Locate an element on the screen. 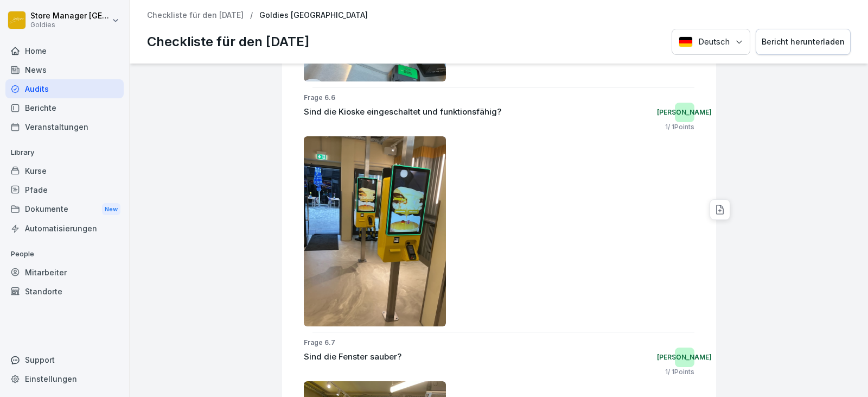 Image resolution: width=868 pixels, height=397 pixels. p: Sind die Kioske eingeschaltet und funktionsfähig? is located at coordinates (402, 112).